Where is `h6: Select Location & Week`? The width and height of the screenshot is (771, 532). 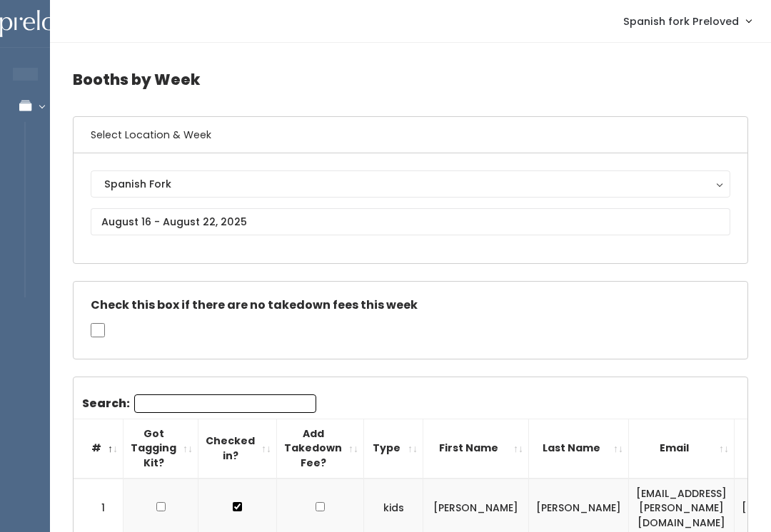
h6: Select Location & Week is located at coordinates (410, 135).